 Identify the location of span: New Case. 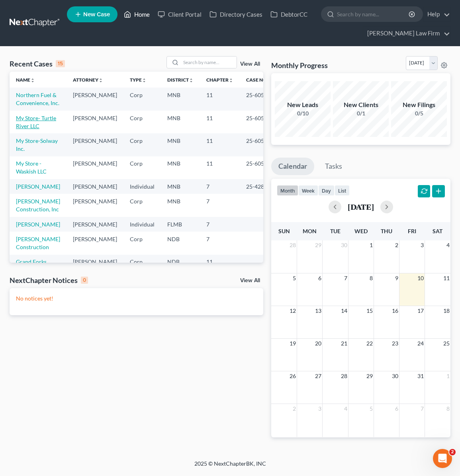
(96, 14).